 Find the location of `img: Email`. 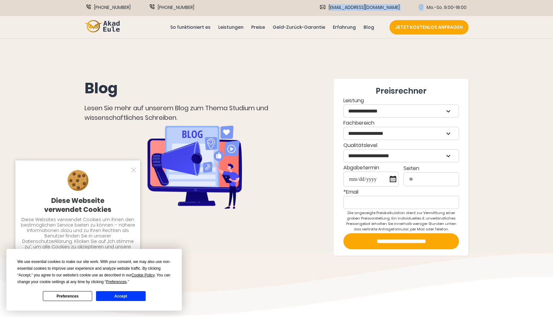

img: Email is located at coordinates (322, 7).